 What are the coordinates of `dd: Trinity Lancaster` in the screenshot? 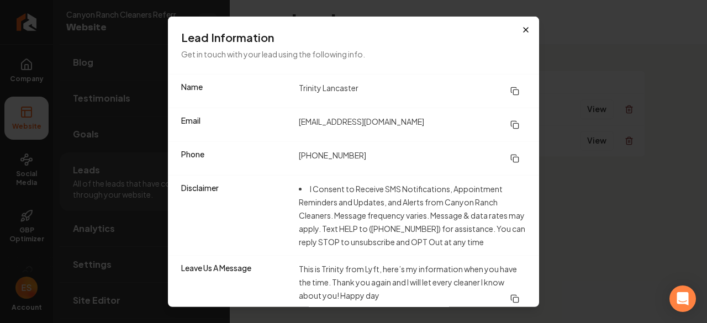 It's located at (412, 91).